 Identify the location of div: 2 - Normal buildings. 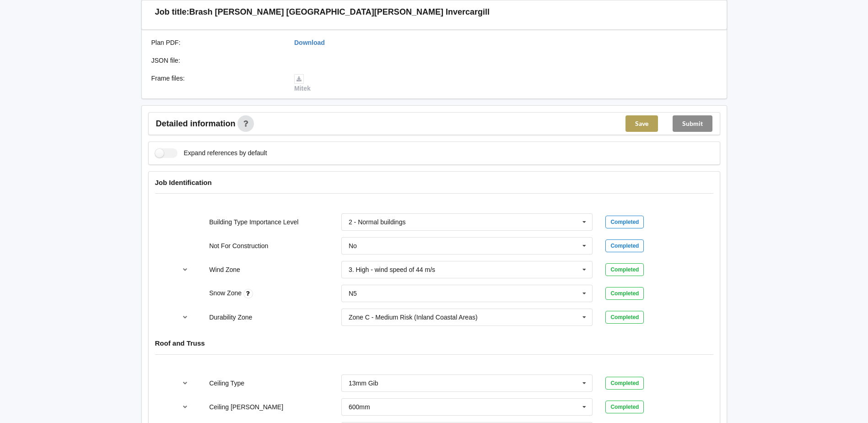
(377, 222).